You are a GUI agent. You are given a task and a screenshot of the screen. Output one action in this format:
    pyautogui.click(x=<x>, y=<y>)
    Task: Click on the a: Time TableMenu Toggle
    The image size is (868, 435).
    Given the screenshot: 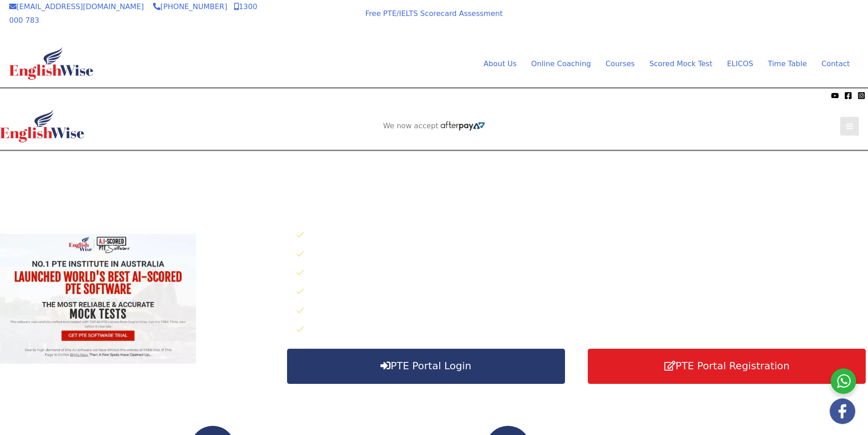 What is the action you would take?
    pyautogui.click(x=788, y=64)
    